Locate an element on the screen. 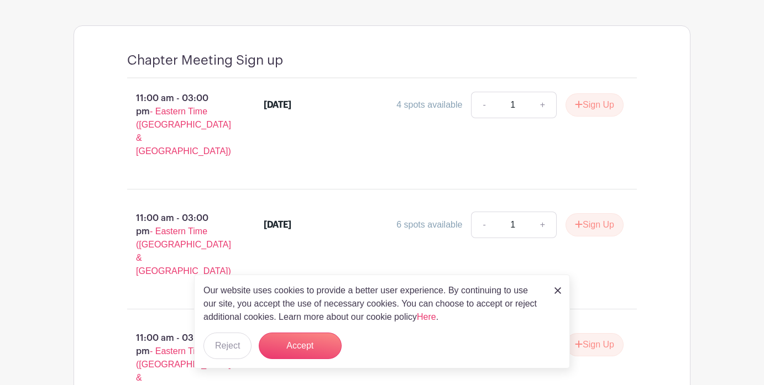 This screenshot has height=385, width=764. a: Here is located at coordinates (426, 317).